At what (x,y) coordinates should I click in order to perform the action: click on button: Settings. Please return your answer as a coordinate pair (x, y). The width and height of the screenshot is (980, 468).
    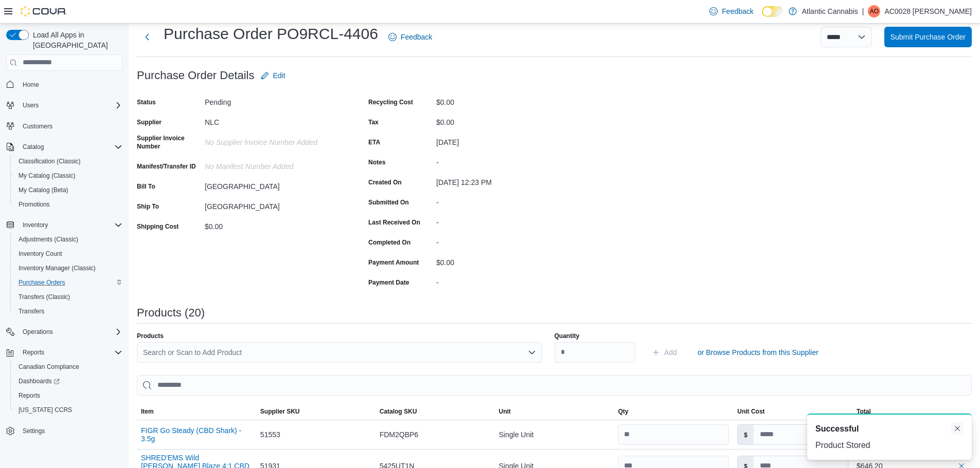
    Looking at the image, I should click on (64, 431).